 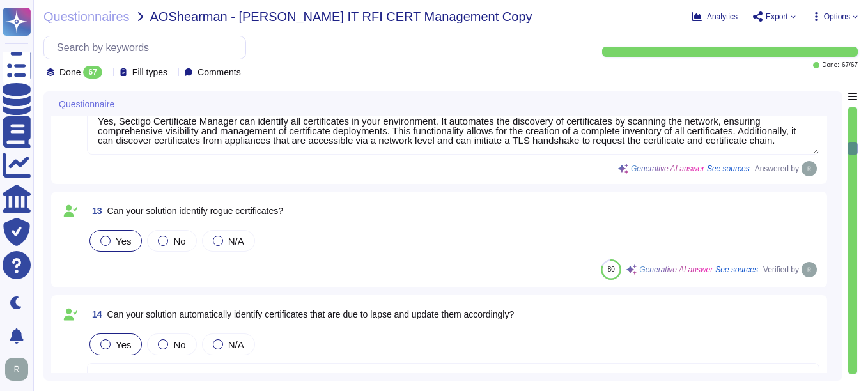 I want to click on span: 13, so click(x=95, y=210).